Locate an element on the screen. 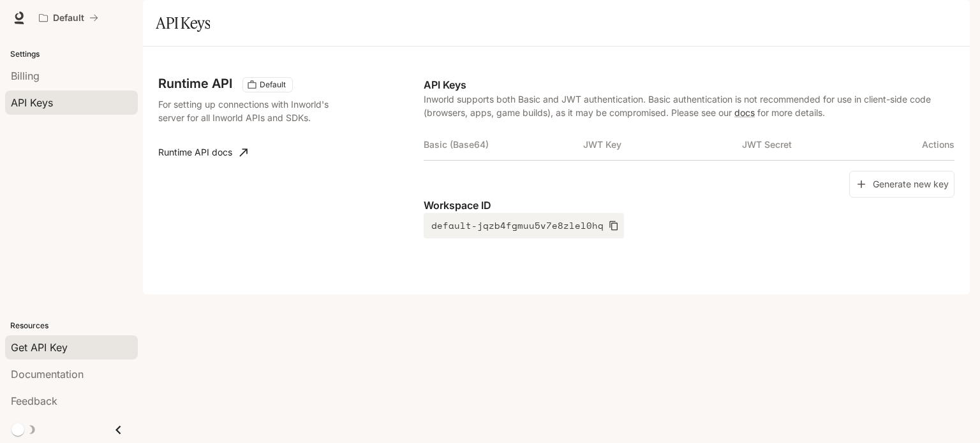  p: For setting up connections with Inworld's server for all Inworld APIs and SDKs. is located at coordinates (254, 111).